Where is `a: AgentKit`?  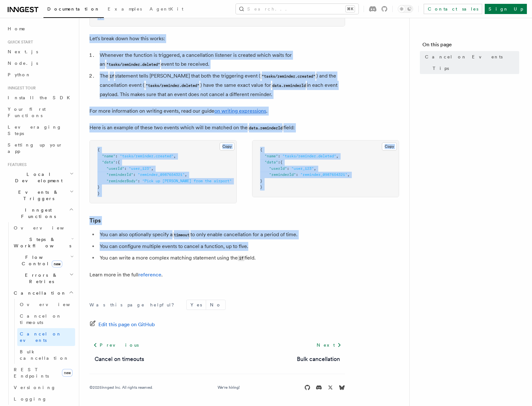 a: AgentKit is located at coordinates (166, 10).